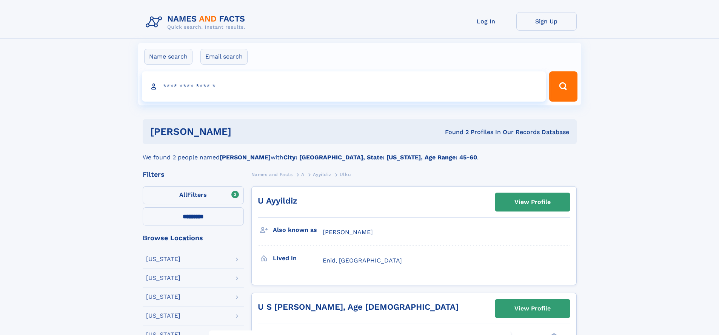 The width and height of the screenshot is (719, 335). I want to click on h2: U Ayyildiz, so click(277, 200).